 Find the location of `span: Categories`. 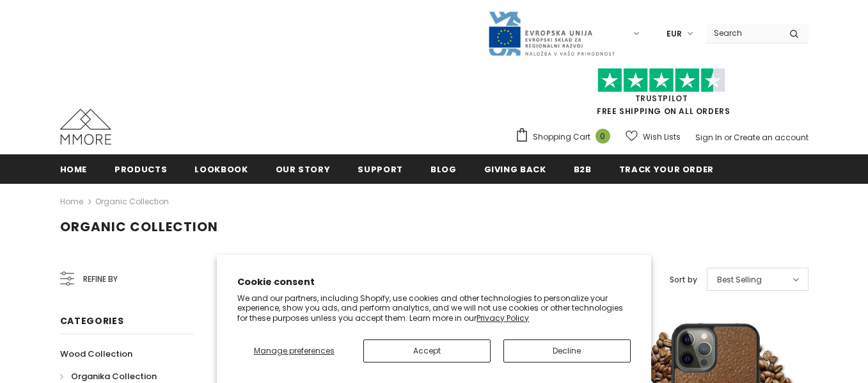

span: Categories is located at coordinates (92, 320).